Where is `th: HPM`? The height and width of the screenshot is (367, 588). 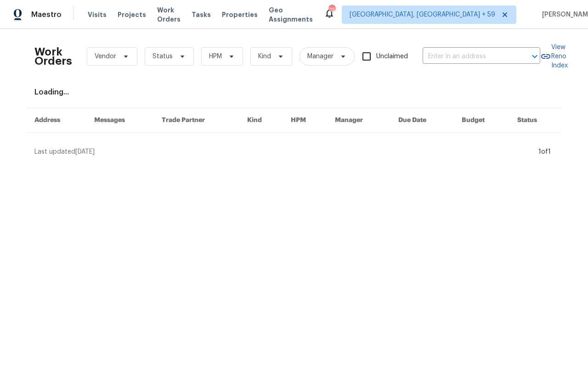
th: HPM is located at coordinates (305, 120).